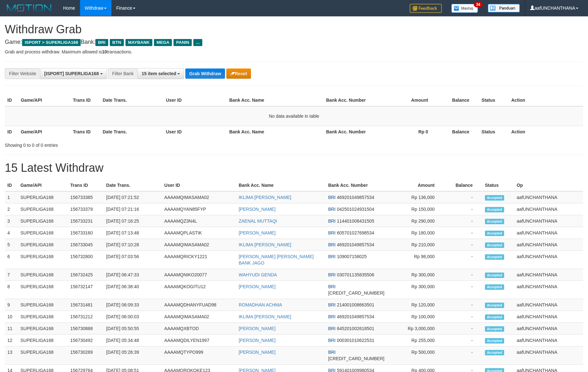 The width and height of the screenshot is (588, 372). I want to click on td: 13, so click(11, 356).